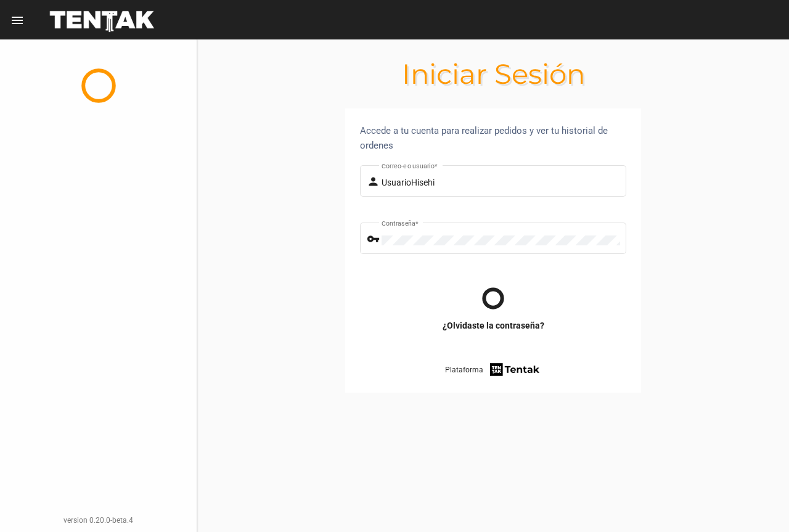 This screenshot has height=532, width=789. I want to click on img: tentak-firm.png, so click(514, 369).